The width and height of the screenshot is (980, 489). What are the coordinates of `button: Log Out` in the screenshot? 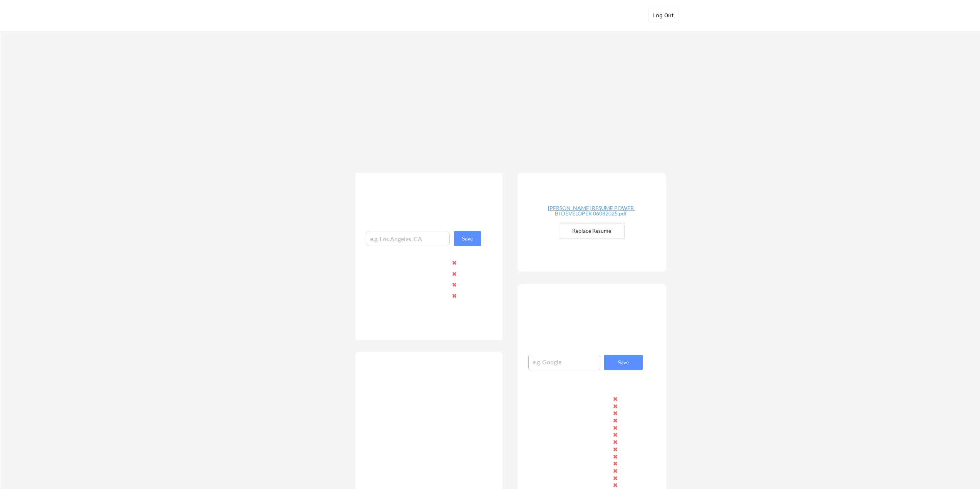 It's located at (663, 16).